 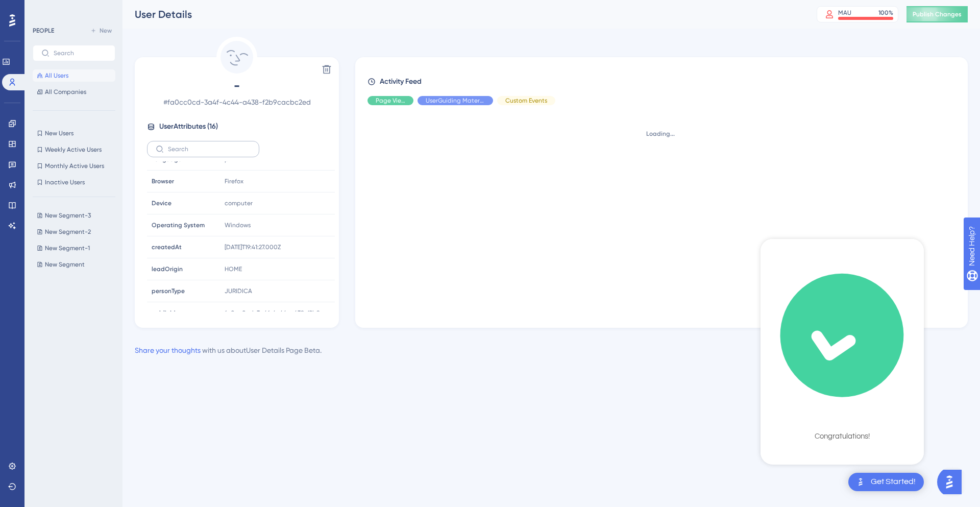 I want to click on button: All Companies, so click(x=74, y=92).